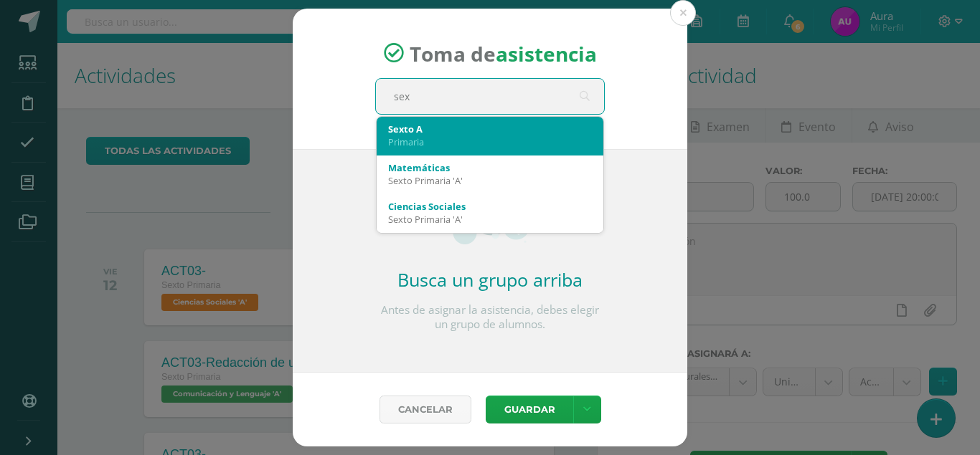  Describe the element at coordinates (490, 206) in the screenshot. I see `div: Ciencias Sociales` at that location.